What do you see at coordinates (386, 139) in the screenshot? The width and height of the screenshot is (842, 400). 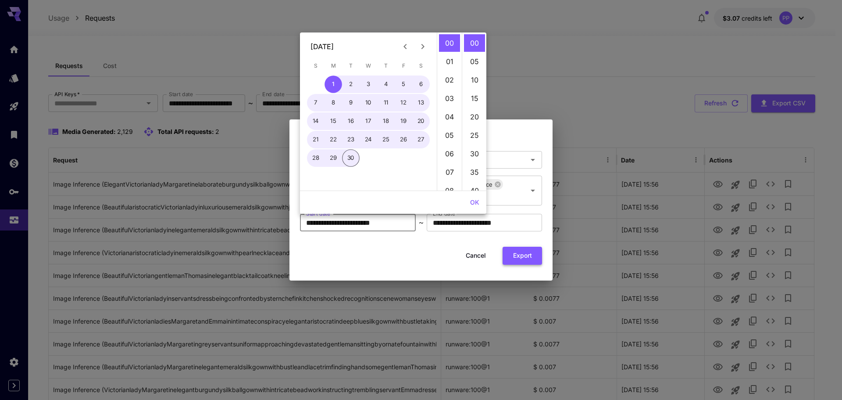 I see `button: 25` at bounding box center [386, 139].